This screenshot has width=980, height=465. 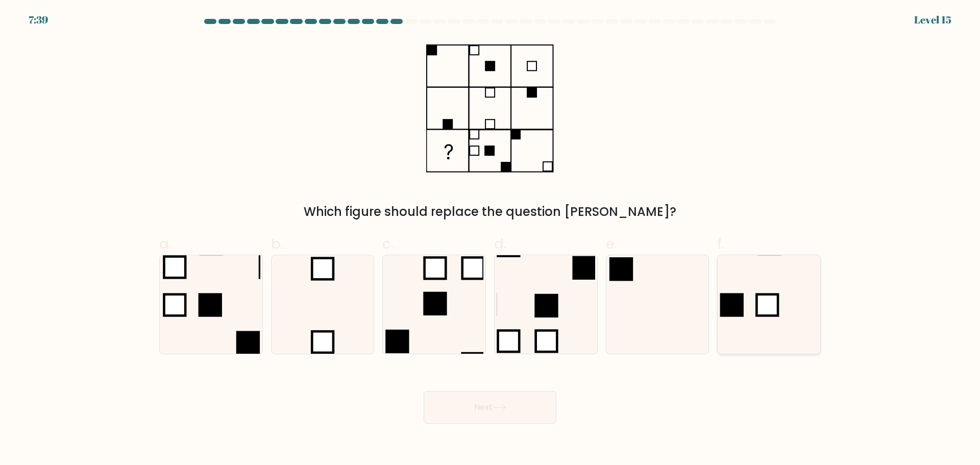 I want to click on div: 7:39, so click(x=39, y=20).